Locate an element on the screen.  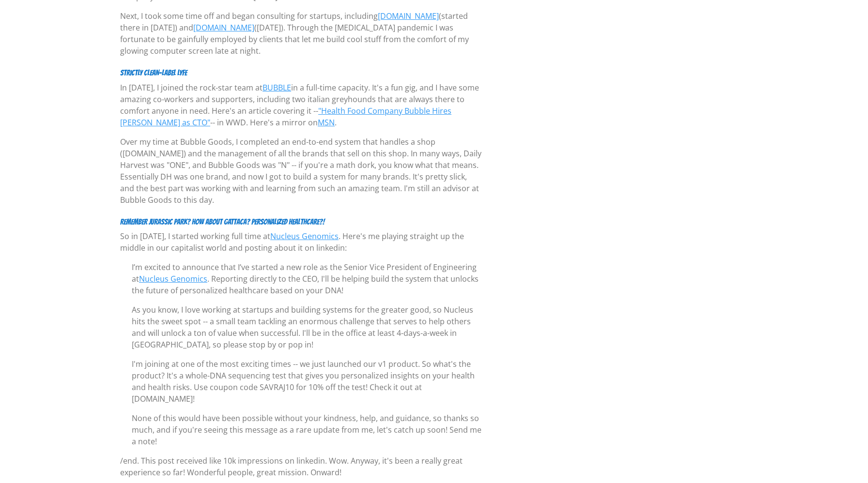
p: I'm joining at one of the most exciting times -- we just launched our v1 product. So what's the p... is located at coordinates (307, 382).